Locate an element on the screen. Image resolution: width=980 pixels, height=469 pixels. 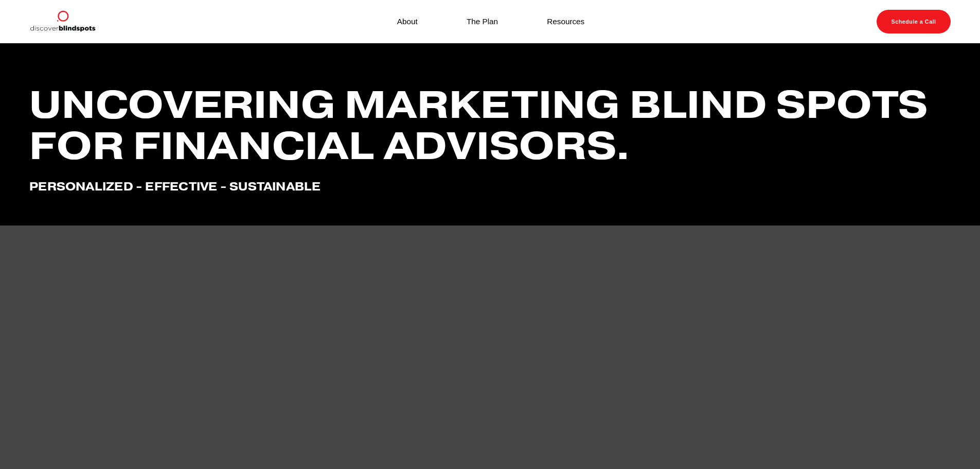
a: About is located at coordinates (407, 21).